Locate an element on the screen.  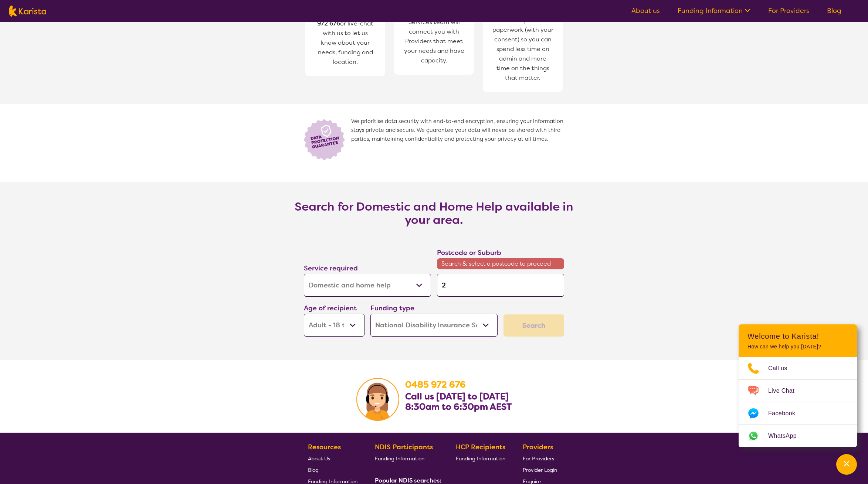
b: 8:30am to 6:30pm AEST is located at coordinates (458, 407).